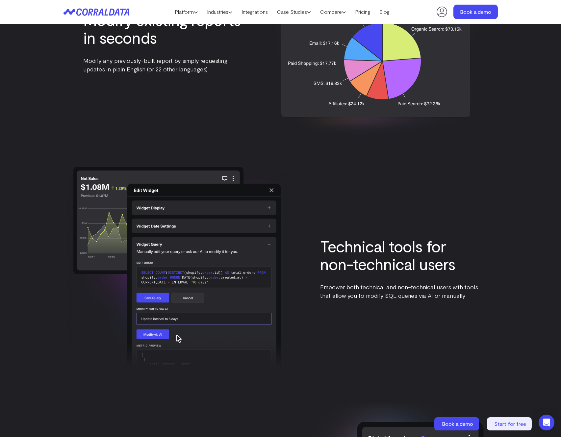  Describe the element at coordinates (363, 12) in the screenshot. I see `a: Pricing` at that location.